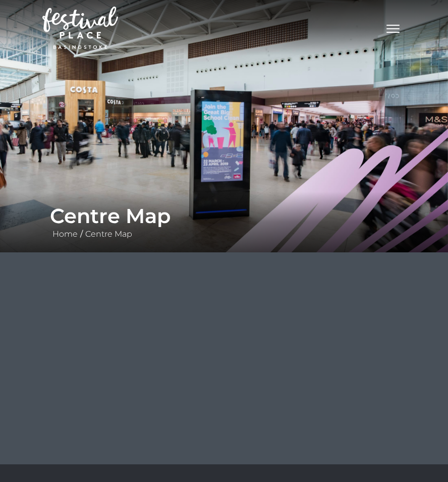 This screenshot has width=448, height=482. Describe the element at coordinates (65, 234) in the screenshot. I see `a: Home` at that location.